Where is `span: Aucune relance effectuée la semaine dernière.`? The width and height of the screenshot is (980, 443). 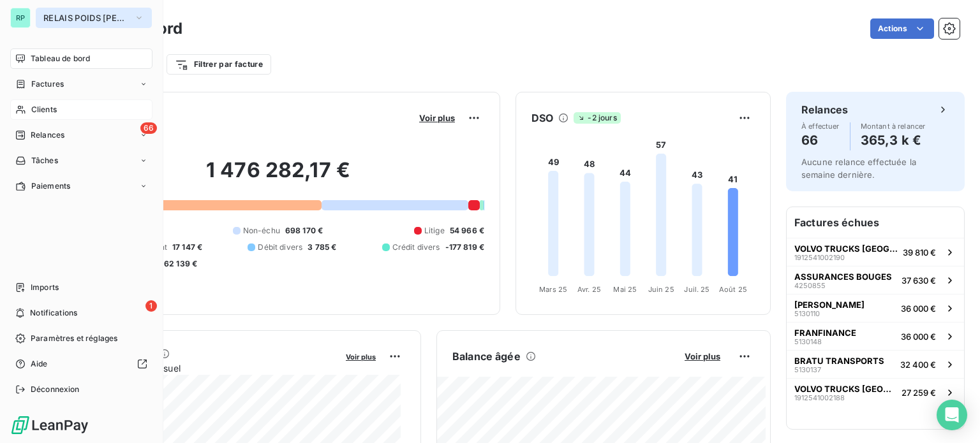
span: Aucune relance effectuée la semaine dernière. is located at coordinates (859, 169).